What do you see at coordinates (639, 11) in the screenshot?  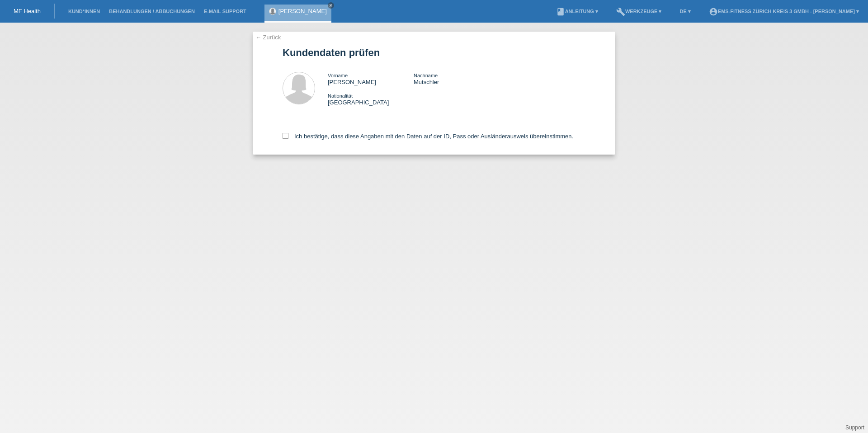 I see `a: buildWerkzeuge ▾` at bounding box center [639, 11].